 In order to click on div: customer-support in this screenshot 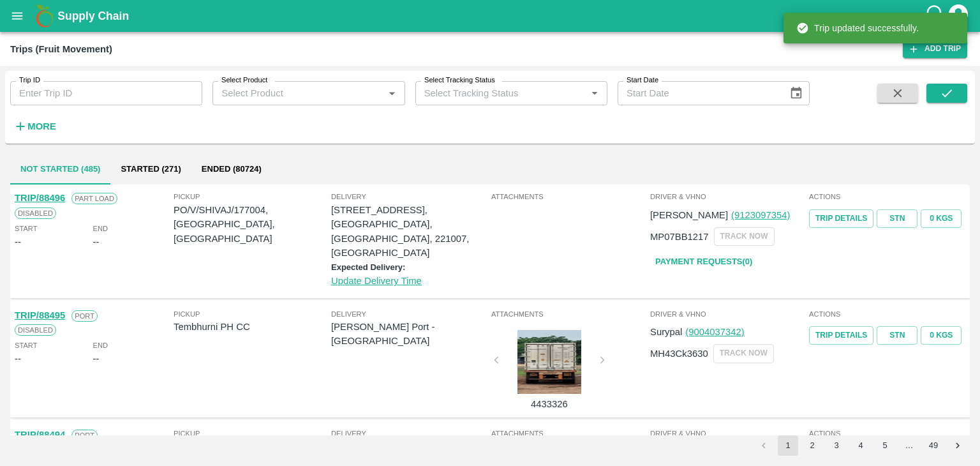, I will do `click(935, 16)`.